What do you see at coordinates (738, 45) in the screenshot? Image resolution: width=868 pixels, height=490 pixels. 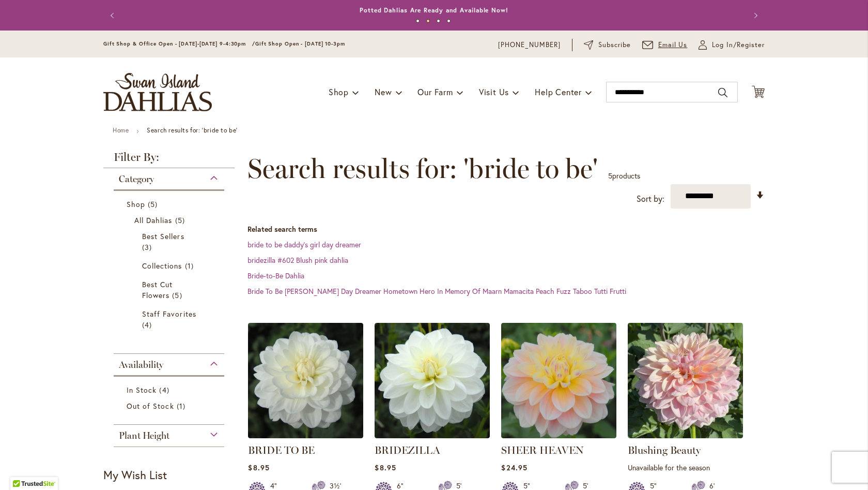 I see `span: Log In/Register` at bounding box center [738, 45].